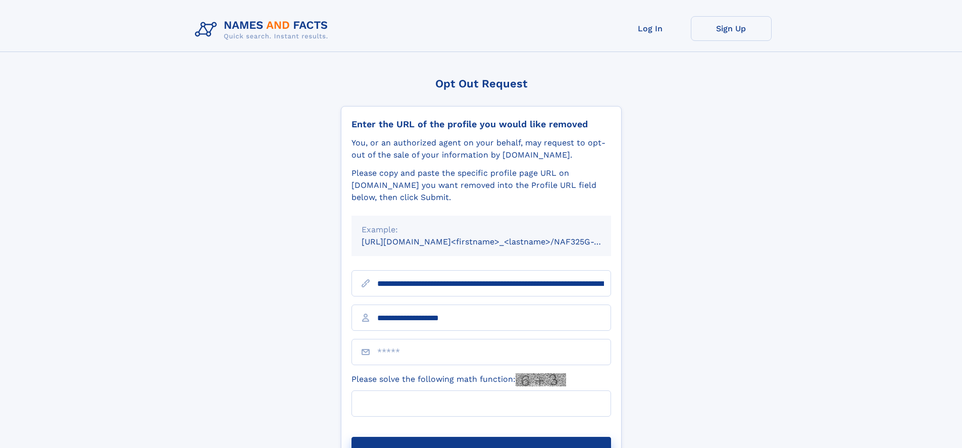 The image size is (962, 448). Describe the element at coordinates (650, 28) in the screenshot. I see `a: Log In` at that location.